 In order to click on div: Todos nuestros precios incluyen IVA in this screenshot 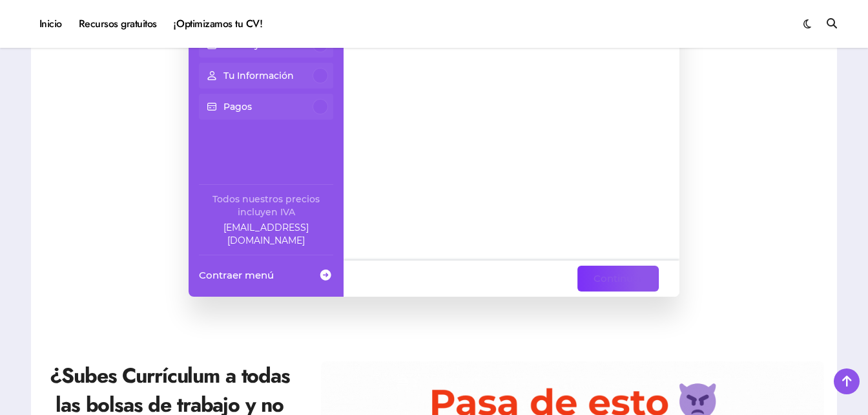, I will do `click(266, 205)`.